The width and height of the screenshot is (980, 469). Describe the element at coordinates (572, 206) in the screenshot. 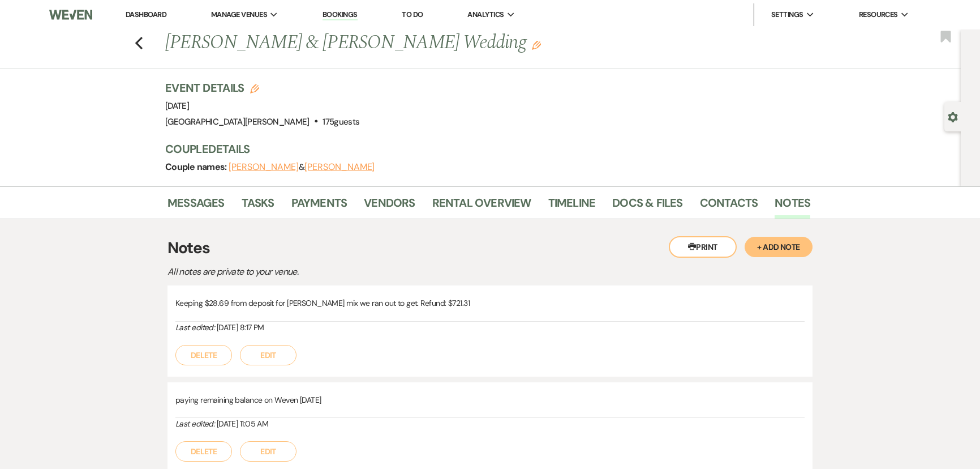

I see `a: Timeline` at that location.